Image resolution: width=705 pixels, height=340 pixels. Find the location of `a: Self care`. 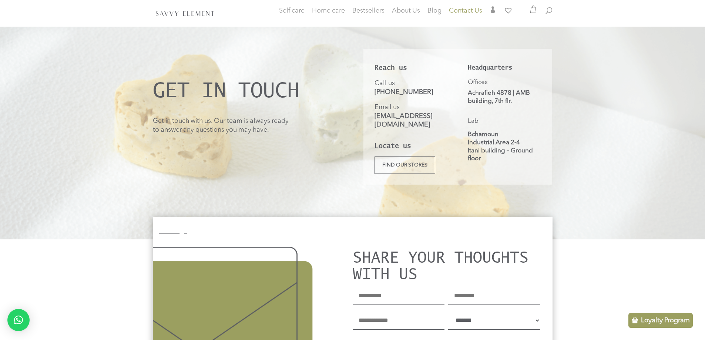

a: Self care is located at coordinates (292, 16).